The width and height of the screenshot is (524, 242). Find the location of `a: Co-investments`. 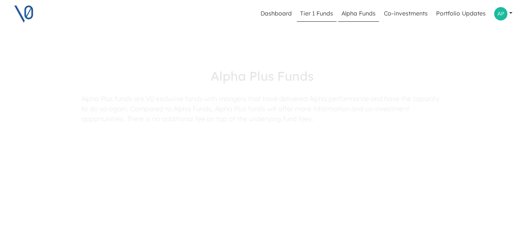

a: Co-investments is located at coordinates (406, 14).